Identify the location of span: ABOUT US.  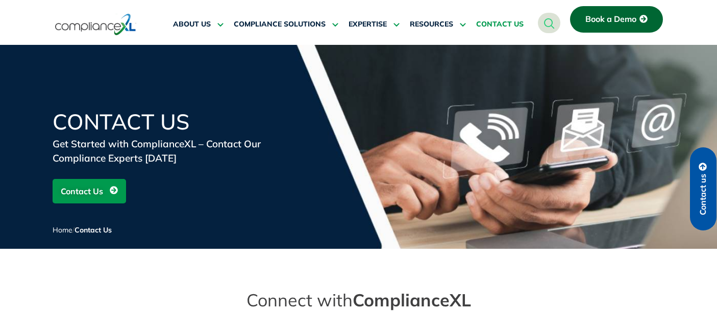
(192, 24).